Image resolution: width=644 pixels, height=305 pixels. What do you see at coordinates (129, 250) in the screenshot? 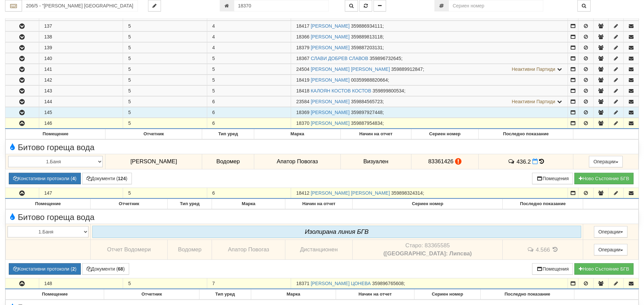
I see `span: Отчет Водомери` at bounding box center [129, 250].